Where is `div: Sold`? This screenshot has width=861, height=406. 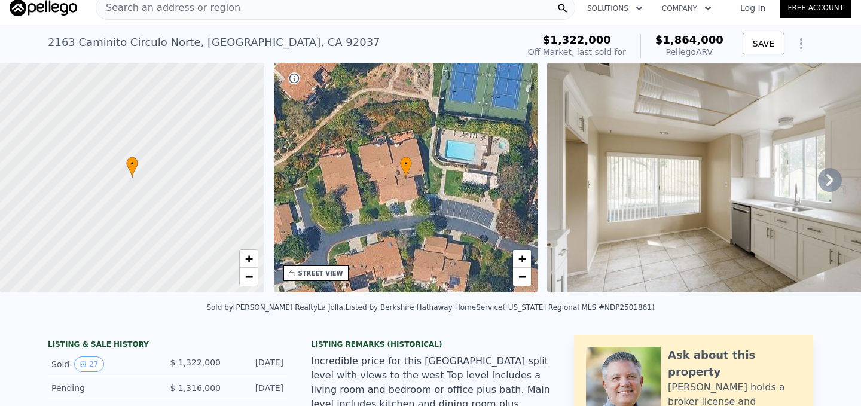 div: Sold is located at coordinates (105, 364).